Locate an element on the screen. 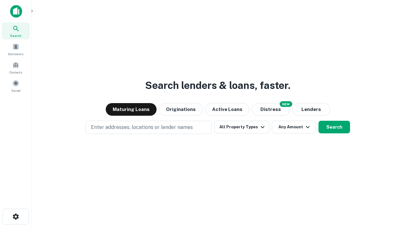 Image resolution: width=404 pixels, height=227 pixels. button: Active Loans is located at coordinates (227, 109).